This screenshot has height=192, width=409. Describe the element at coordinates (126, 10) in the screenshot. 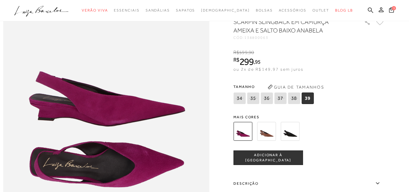

I see `span: Essenciais` at that location.